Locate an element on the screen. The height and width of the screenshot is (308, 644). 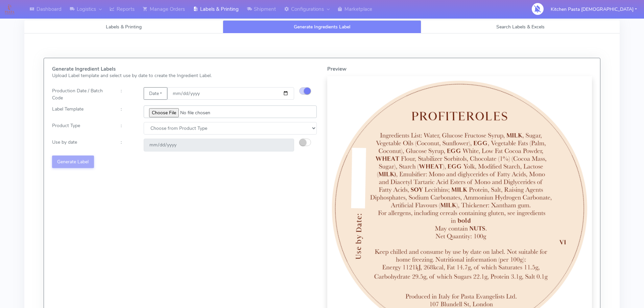
span: Generate Ingredients Label is located at coordinates (322, 27).